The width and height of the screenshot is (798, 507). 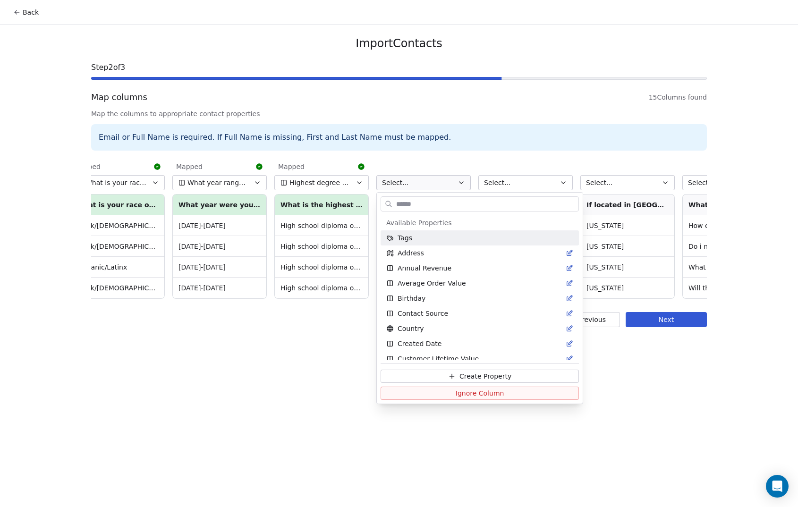 I want to click on span: Created Date, so click(x=420, y=344).